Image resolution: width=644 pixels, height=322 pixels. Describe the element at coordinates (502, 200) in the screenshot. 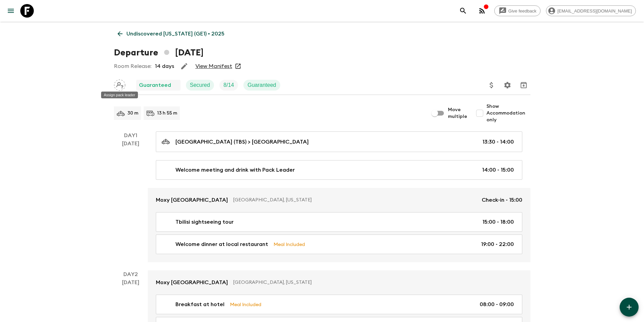

I see `p: Check-in - 15:00` at that location.